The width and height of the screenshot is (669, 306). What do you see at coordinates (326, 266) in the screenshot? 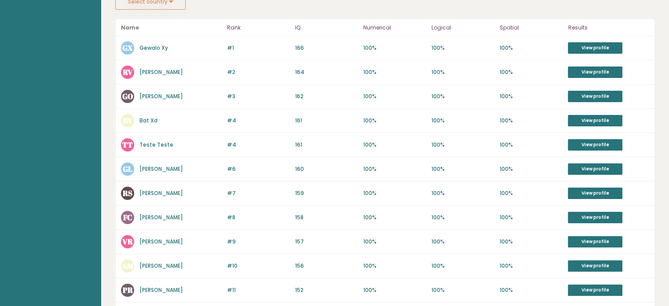
I see `p: 156` at bounding box center [326, 266].